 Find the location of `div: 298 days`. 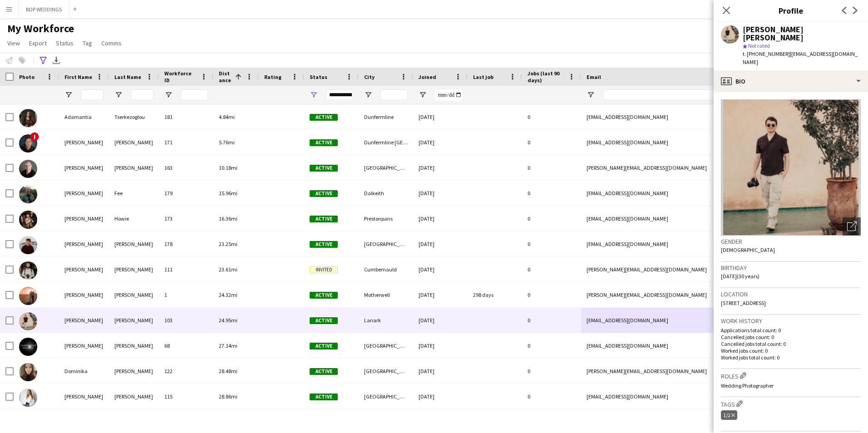

div: 298 days is located at coordinates (495, 294).